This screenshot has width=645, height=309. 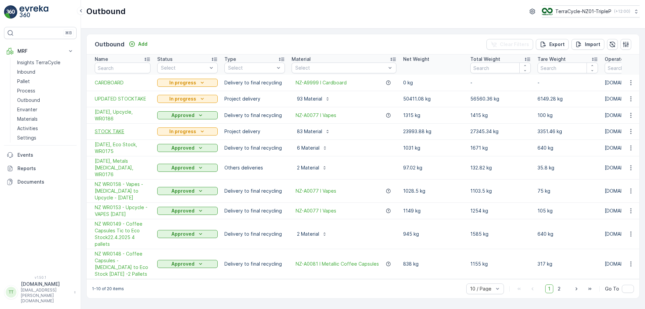 What do you see at coordinates (123, 131) in the screenshot?
I see `span: STOCK TAKE` at bounding box center [123, 131].